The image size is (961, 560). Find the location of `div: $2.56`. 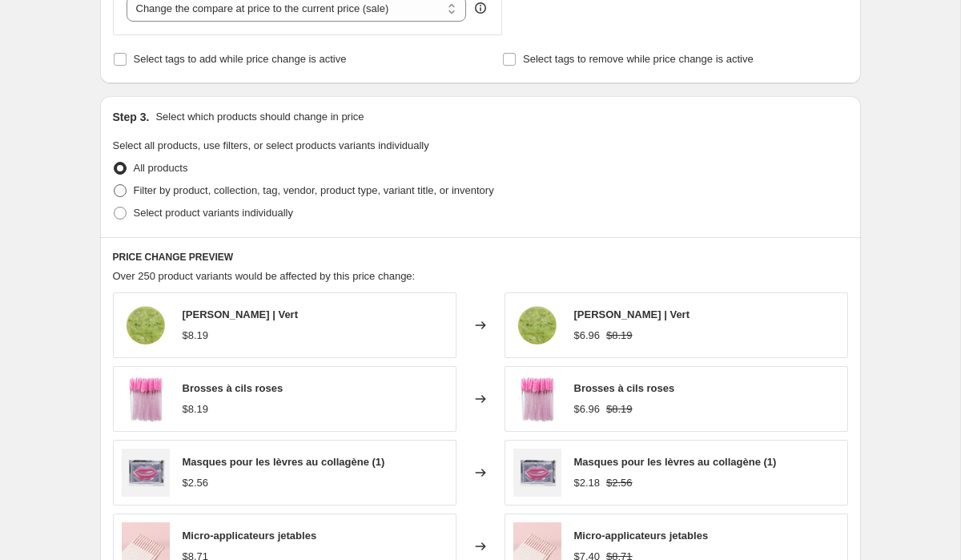

div: $2.56 is located at coordinates (195, 483).